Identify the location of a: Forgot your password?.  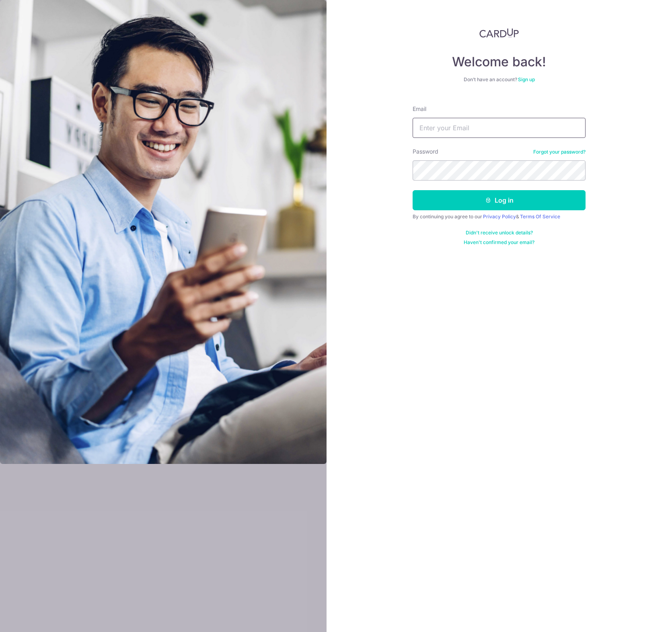
(560, 152).